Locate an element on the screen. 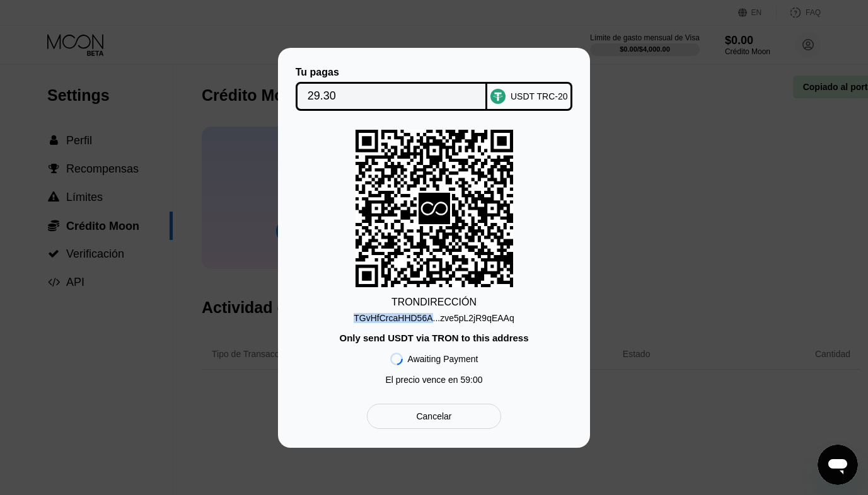 Image resolution: width=868 pixels, height=495 pixels. div: Only send USDT via TRON to this address is located at coordinates (434, 338).